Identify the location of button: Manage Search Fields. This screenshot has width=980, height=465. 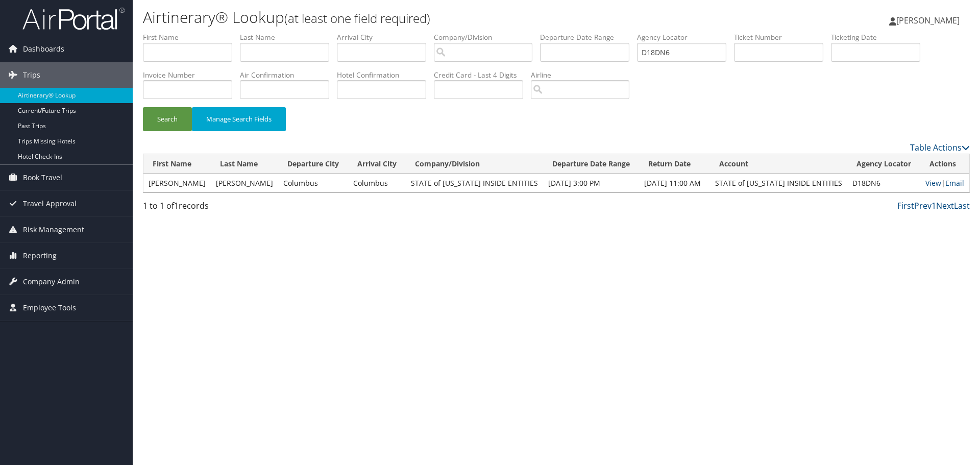
(239, 119).